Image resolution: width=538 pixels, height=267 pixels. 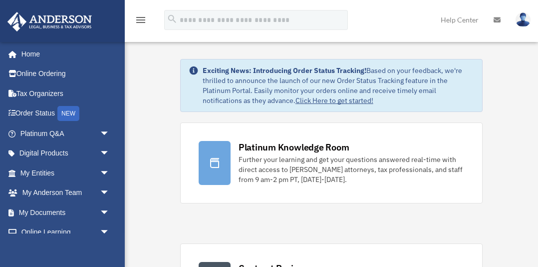 I want to click on strong: Exciting News: Introducing Order Status Tracking!, so click(x=285, y=70).